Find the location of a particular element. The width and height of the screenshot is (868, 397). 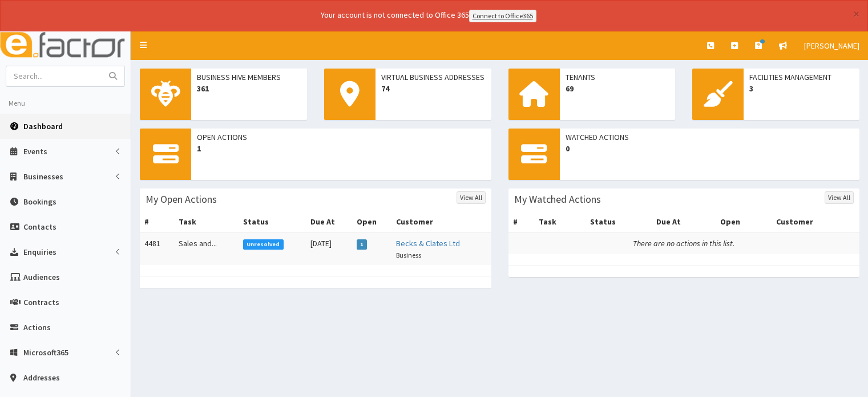

h3: My Watched Actions is located at coordinates (558, 199).